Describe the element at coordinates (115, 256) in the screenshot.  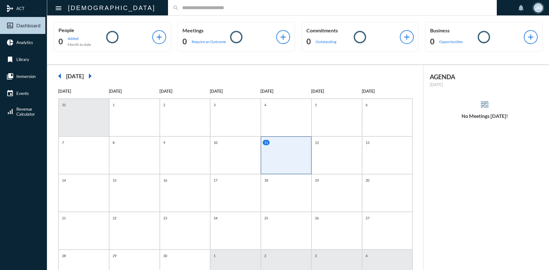
I see `p: 29` at that location.